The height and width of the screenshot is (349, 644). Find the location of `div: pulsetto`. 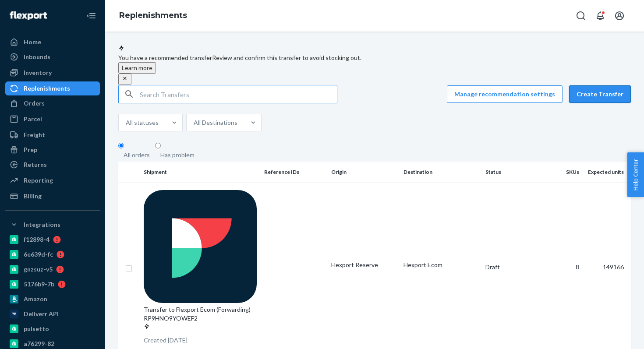

div: pulsetto is located at coordinates (36, 329).